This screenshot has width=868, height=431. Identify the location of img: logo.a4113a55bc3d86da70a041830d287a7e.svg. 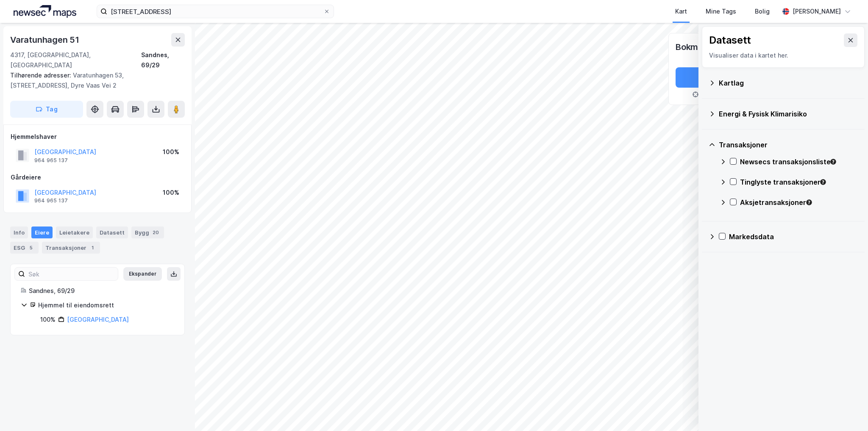
(45, 12).